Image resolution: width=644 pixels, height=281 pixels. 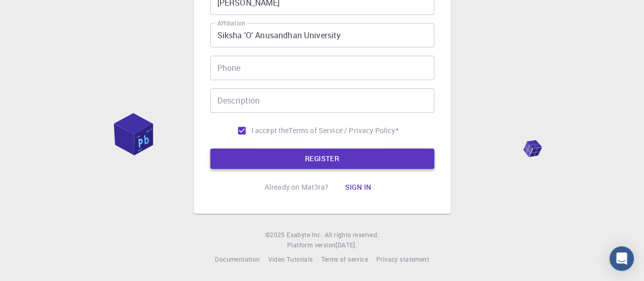 What do you see at coordinates (304, 235) in the screenshot?
I see `a: Exabyte Inc.` at bounding box center [304, 235].